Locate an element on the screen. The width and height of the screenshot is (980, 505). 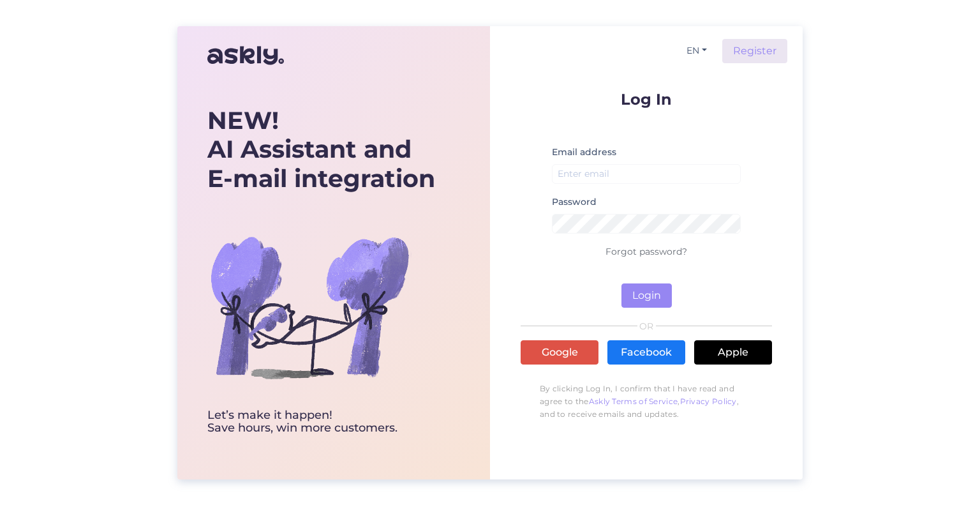
label: Email address is located at coordinates (584, 152).